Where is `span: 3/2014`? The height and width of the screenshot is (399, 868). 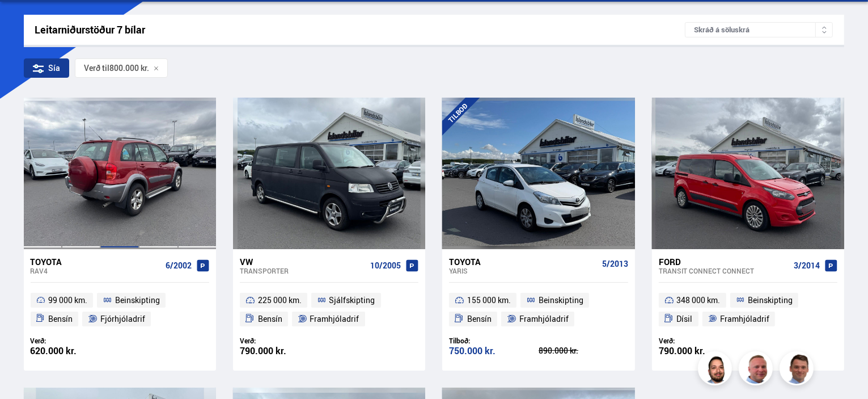
span: 3/2014 is located at coordinates (807, 266).